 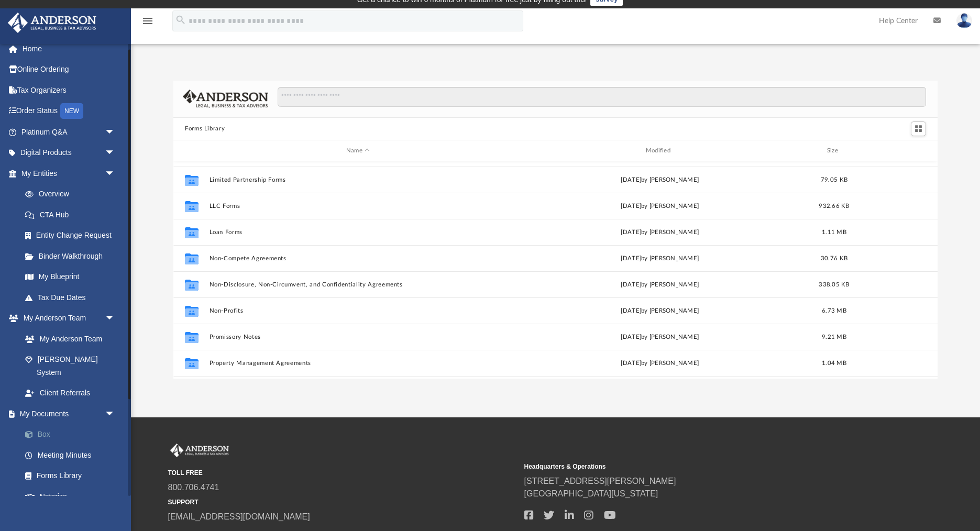 What do you see at coordinates (555, 270) in the screenshot?
I see `div: grid` at bounding box center [555, 270].